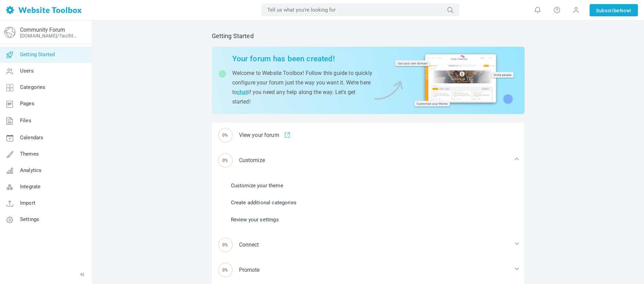 This screenshot has height=284, width=644. What do you see at coordinates (33, 87) in the screenshot?
I see `span: Categories` at bounding box center [33, 87].